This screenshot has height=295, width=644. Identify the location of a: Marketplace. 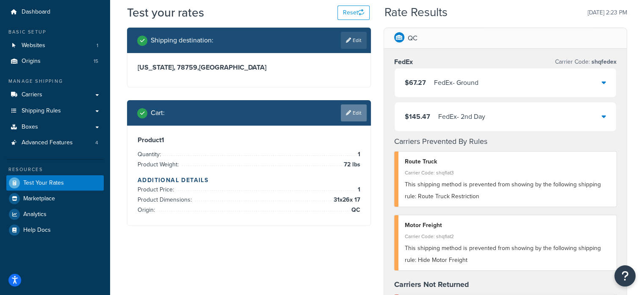
(55, 199).